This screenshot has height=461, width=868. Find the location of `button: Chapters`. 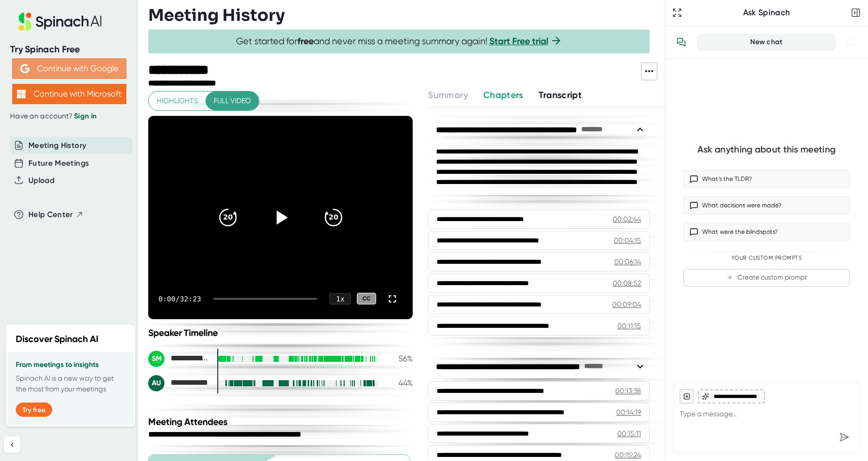

button: Chapters is located at coordinates (503, 95).